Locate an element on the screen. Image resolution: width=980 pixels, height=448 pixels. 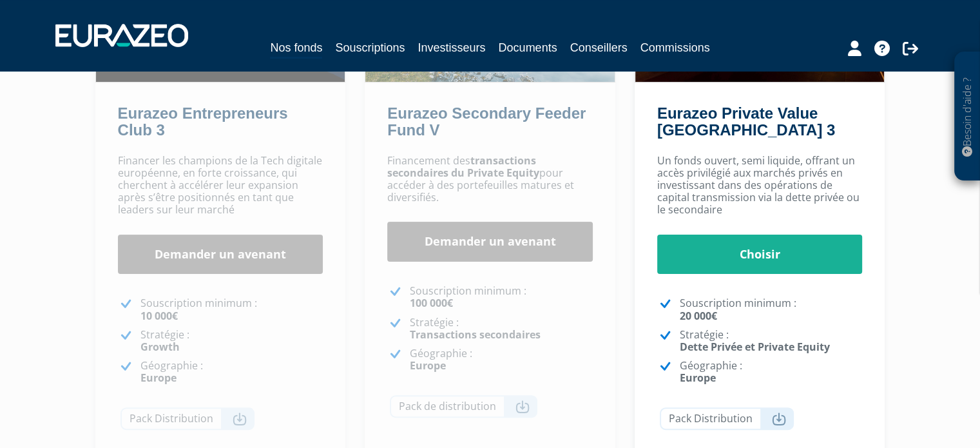
strong: 10 000€ is located at coordinates (159, 316).